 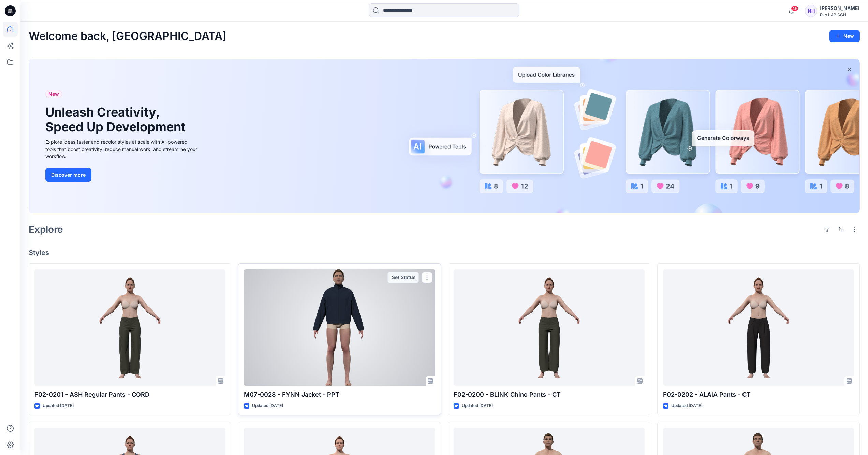 I want to click on a: F02-0202 - ALAIA Pants - CT, so click(x=758, y=328).